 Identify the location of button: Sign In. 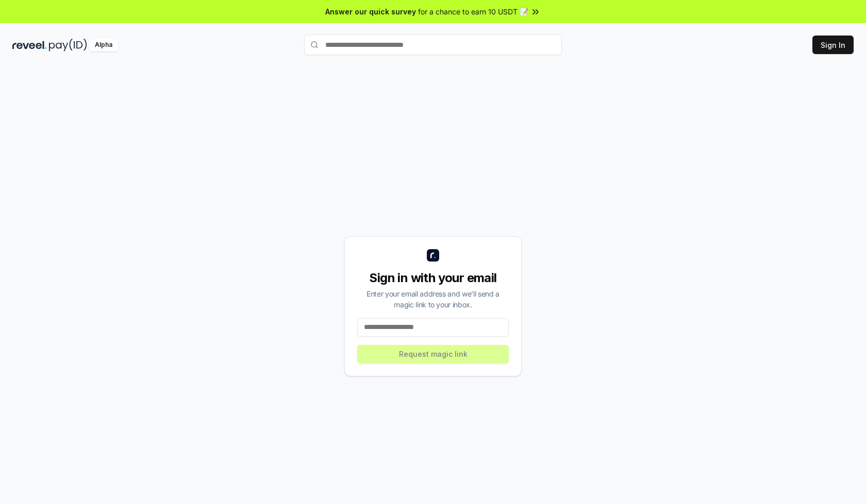
(833, 45).